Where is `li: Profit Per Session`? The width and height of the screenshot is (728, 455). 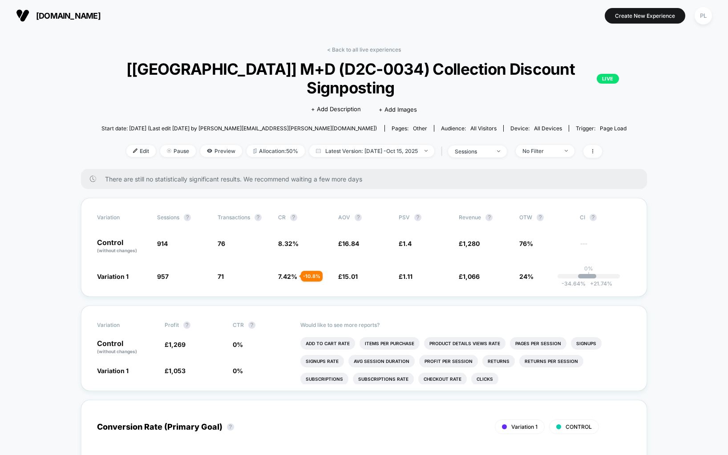
li: Profit Per Session is located at coordinates (448, 361).